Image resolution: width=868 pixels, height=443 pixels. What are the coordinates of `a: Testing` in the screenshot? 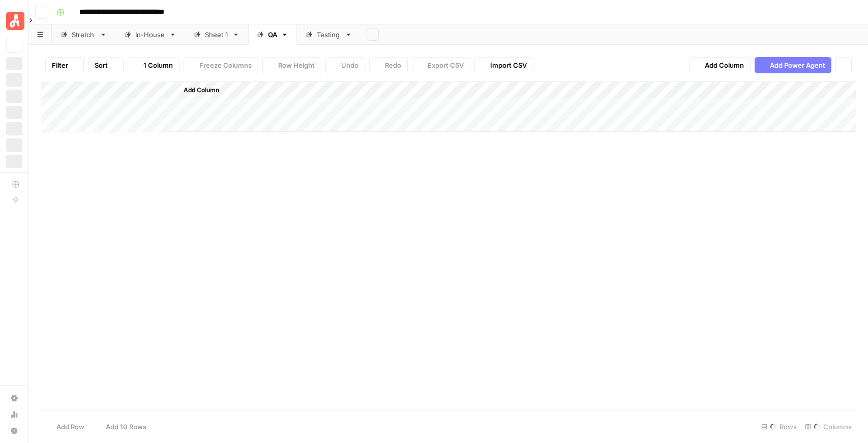 It's located at (328, 34).